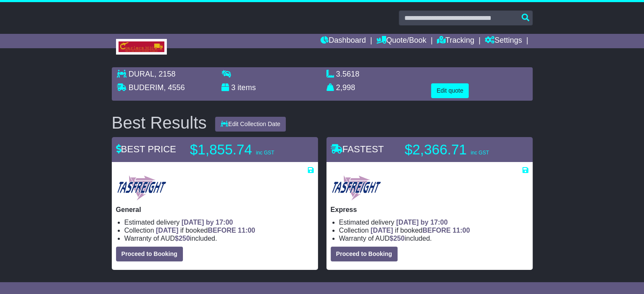 Image resolution: width=644 pixels, height=294 pixels. What do you see at coordinates (250, 124) in the screenshot?
I see `button: Edit Collection Date` at bounding box center [250, 124].